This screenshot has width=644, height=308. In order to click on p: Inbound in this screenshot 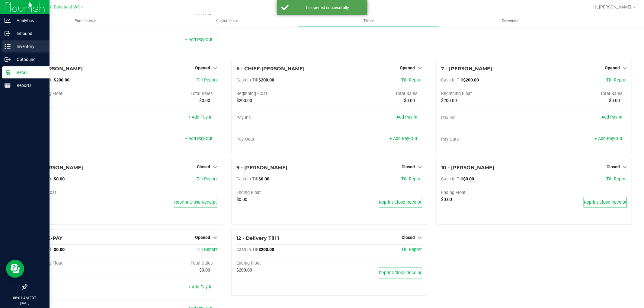, I will do `click(29, 34)`.